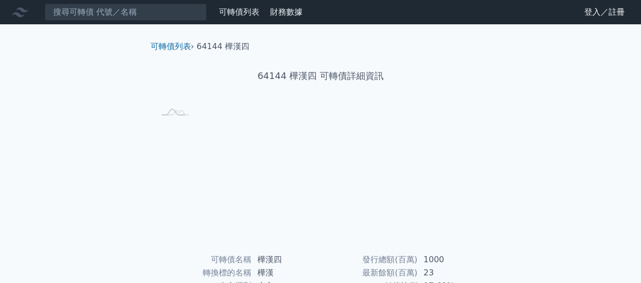 This screenshot has width=641, height=283. Describe the element at coordinates (126, 12) in the screenshot. I see `input: 搜尋可轉債 代號／名稱` at that location.